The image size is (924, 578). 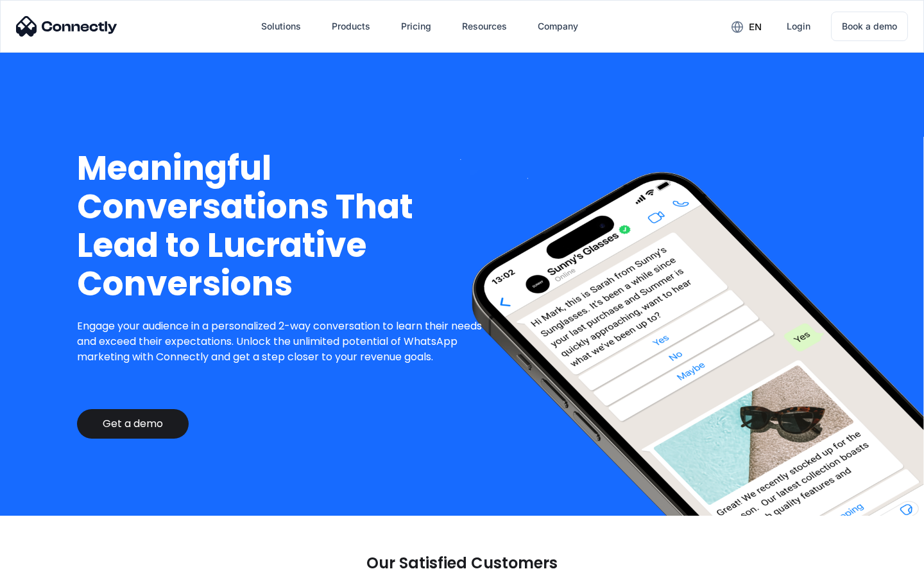 What do you see at coordinates (462, 563) in the screenshot?
I see `p: Our Satisfied Customers` at bounding box center [462, 563].